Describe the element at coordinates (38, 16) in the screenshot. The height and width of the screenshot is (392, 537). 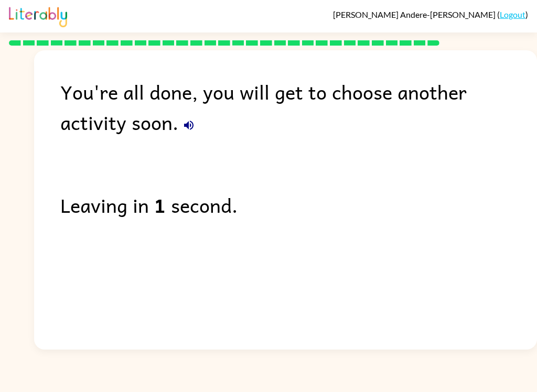
I see `img: Literably` at that location.